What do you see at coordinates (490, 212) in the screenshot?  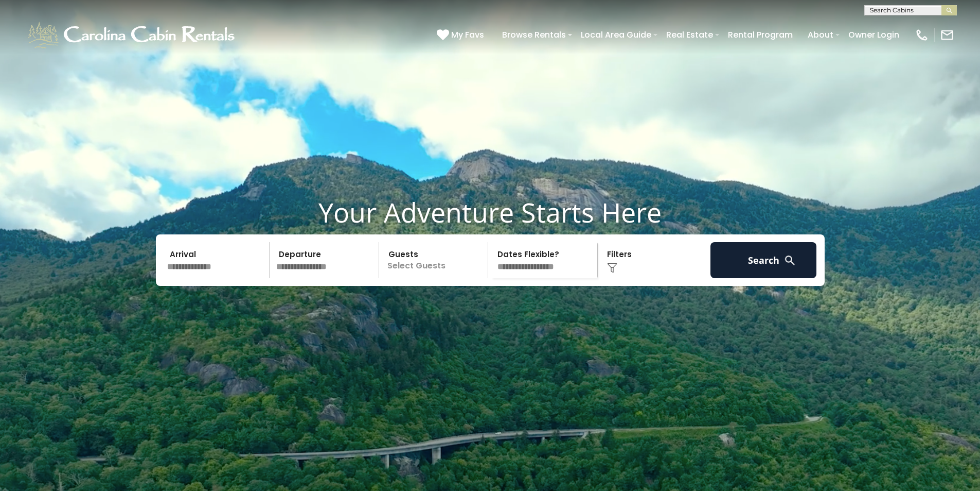 I see `h1: Your Adventure Starts Here` at bounding box center [490, 212].